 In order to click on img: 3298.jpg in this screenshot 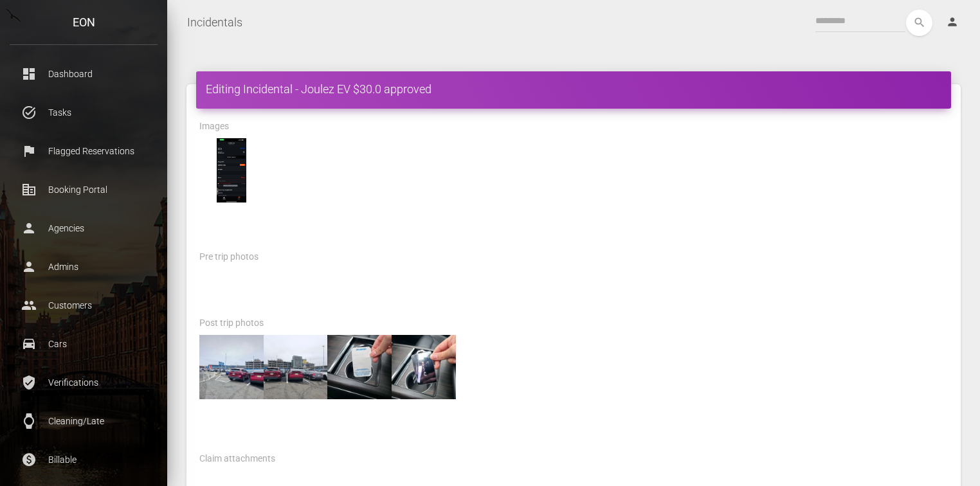, I will do `click(360, 367)`.